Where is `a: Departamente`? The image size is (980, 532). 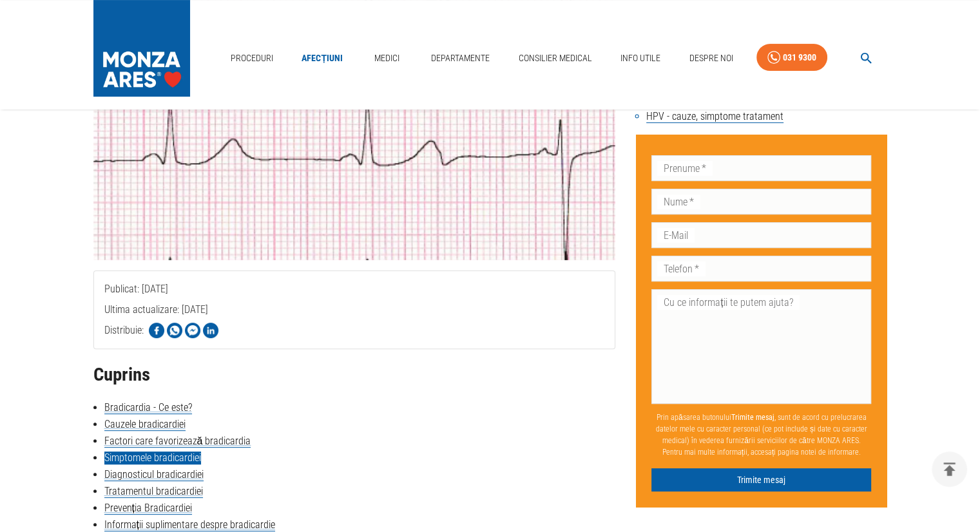 a: Departamente is located at coordinates (460, 58).